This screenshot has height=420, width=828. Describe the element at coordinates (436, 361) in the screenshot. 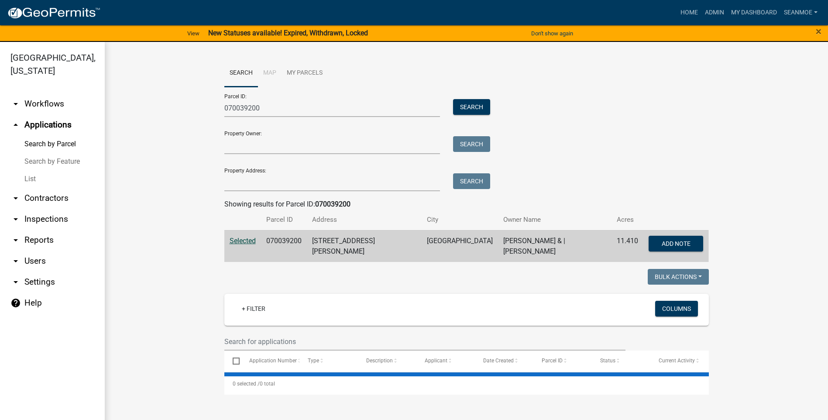

I see `span: Applicant` at that location.